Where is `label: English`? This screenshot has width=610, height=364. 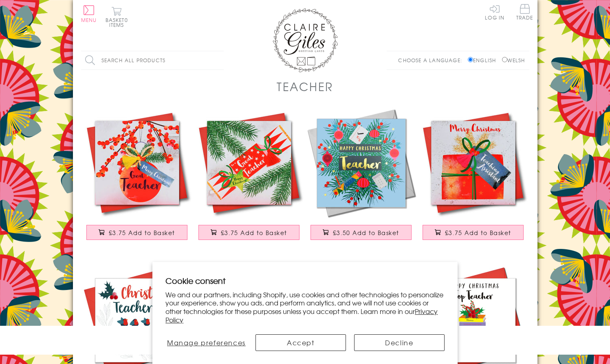 label: English is located at coordinates (484, 61).